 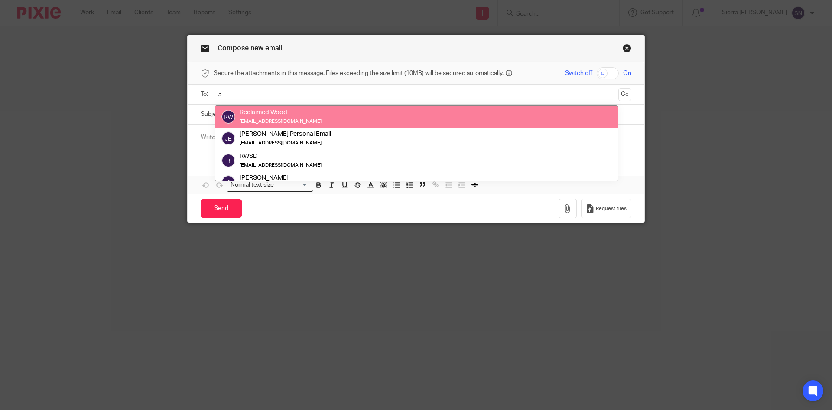 What do you see at coordinates (280, 112) in the screenshot?
I see `div: Reclaimed Wood` at bounding box center [280, 112].